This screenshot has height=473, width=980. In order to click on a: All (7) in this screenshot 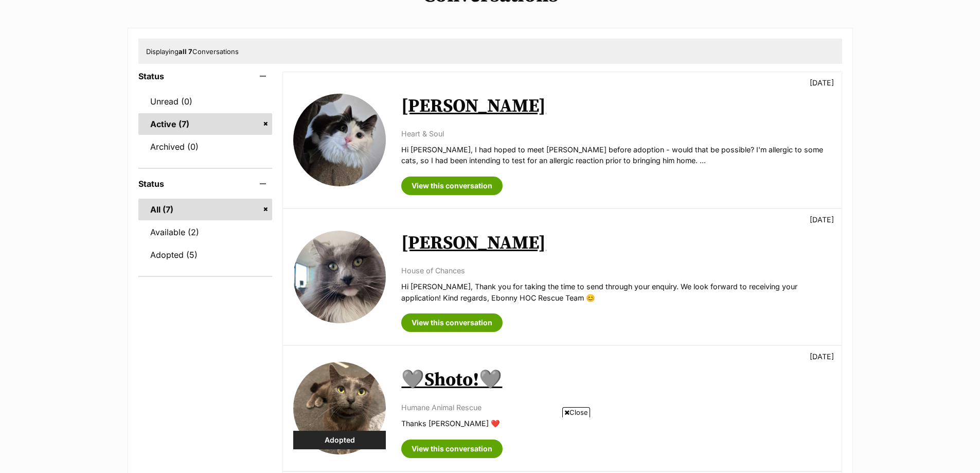, I will do `click(205, 210)`.